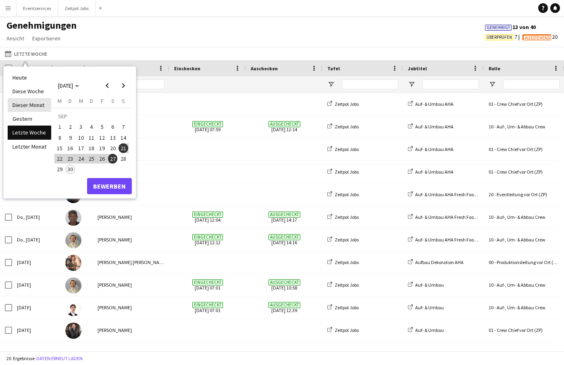  What do you see at coordinates (123, 138) in the screenshot?
I see `button: 14-09-2025` at bounding box center [123, 138].